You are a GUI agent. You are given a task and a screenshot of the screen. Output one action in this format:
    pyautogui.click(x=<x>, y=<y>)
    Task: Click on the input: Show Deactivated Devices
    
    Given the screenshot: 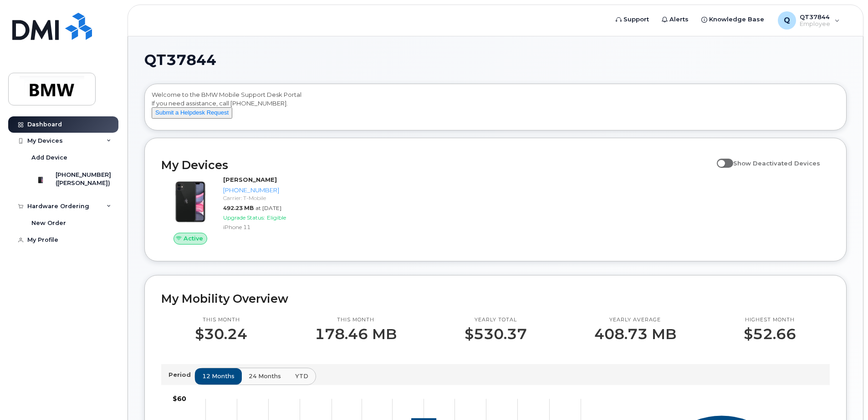 What is the action you would take?
    pyautogui.click(x=720, y=158)
    